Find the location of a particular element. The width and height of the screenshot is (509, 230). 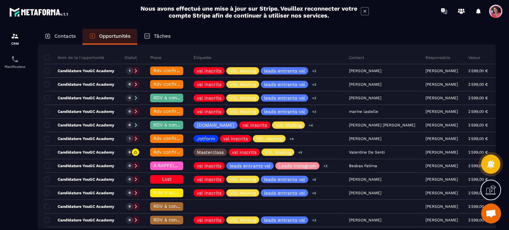

p: Valeur is located at coordinates (475, 58).